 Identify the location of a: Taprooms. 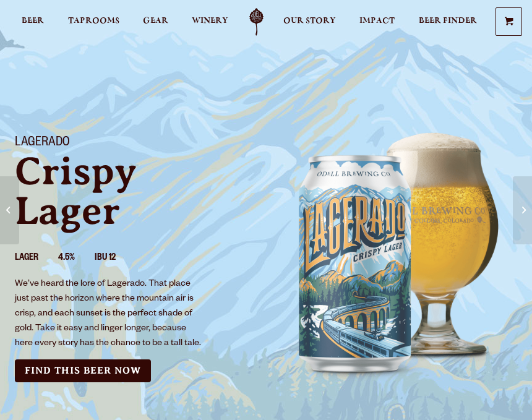
(93, 22).